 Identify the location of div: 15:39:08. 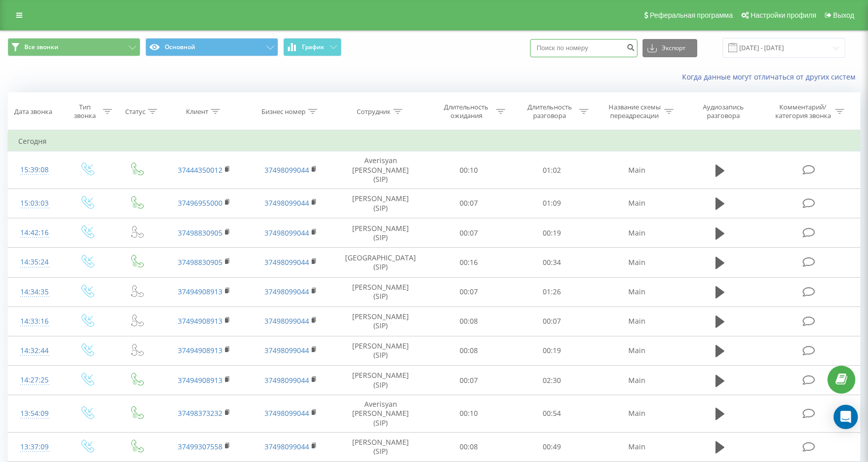
(34, 169).